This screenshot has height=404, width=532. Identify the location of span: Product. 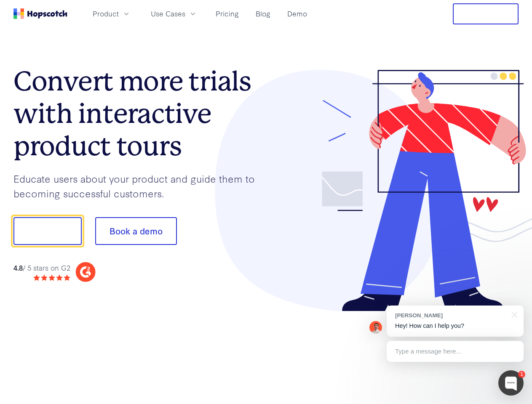
(106, 14).